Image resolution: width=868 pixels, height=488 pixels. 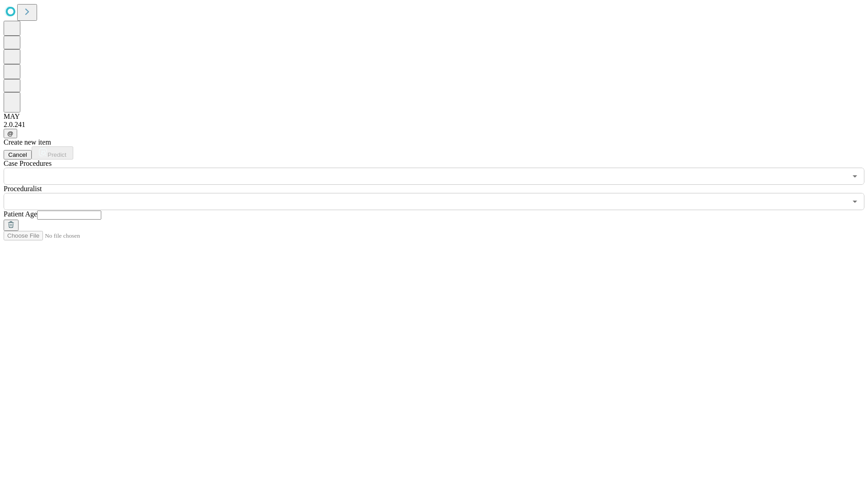 What do you see at coordinates (23, 189) in the screenshot?
I see `span: Proceduralist` at bounding box center [23, 189].